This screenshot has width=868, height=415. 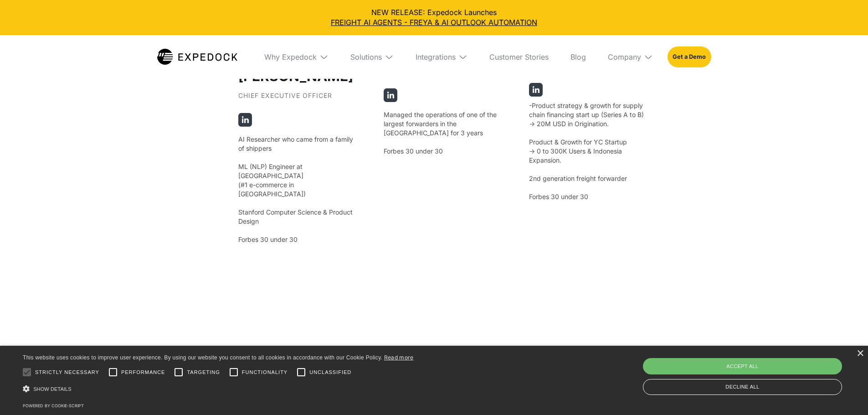 I want to click on a: Powered by cookie-script, so click(x=53, y=405).